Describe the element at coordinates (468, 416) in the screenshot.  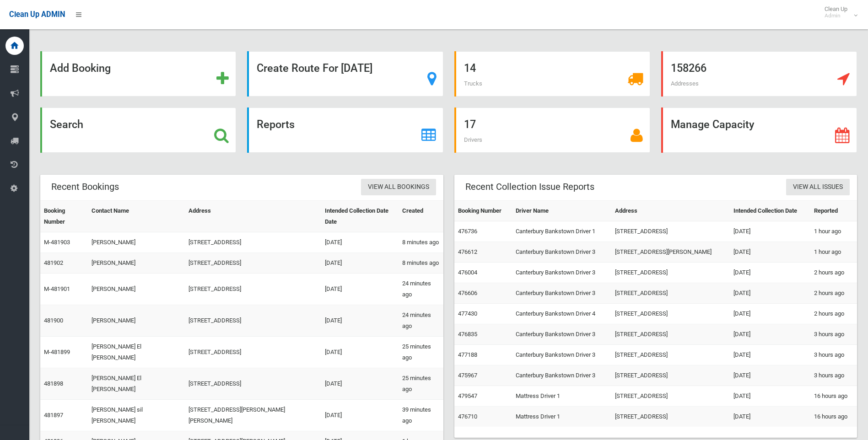
I see `a: 476710` at that location.